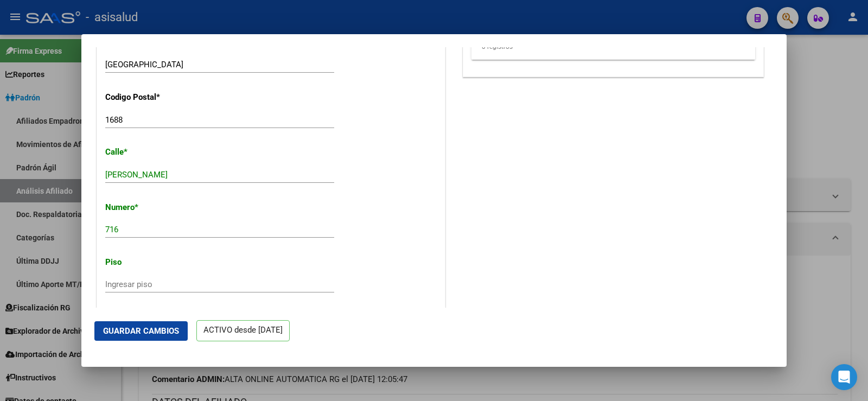  I want to click on p: Piso, so click(155, 262).